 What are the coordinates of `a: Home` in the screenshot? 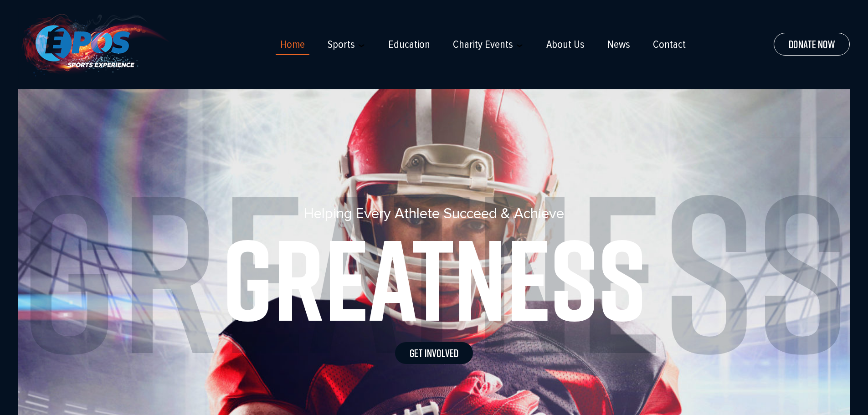 It's located at (292, 44).